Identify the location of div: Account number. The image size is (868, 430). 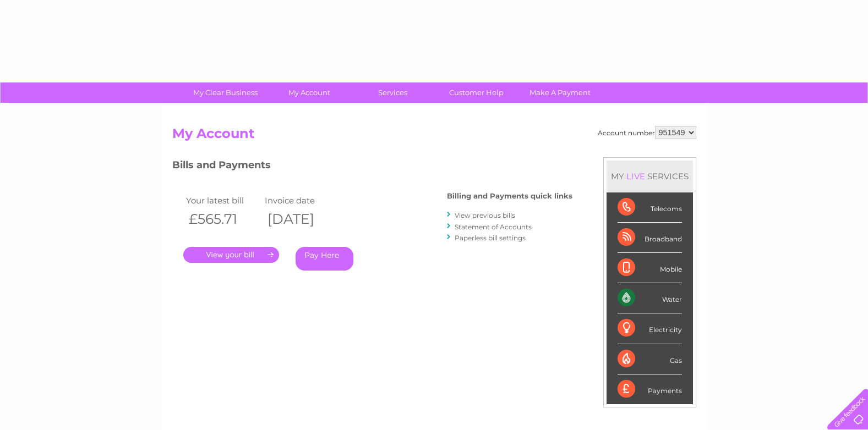
(647, 133).